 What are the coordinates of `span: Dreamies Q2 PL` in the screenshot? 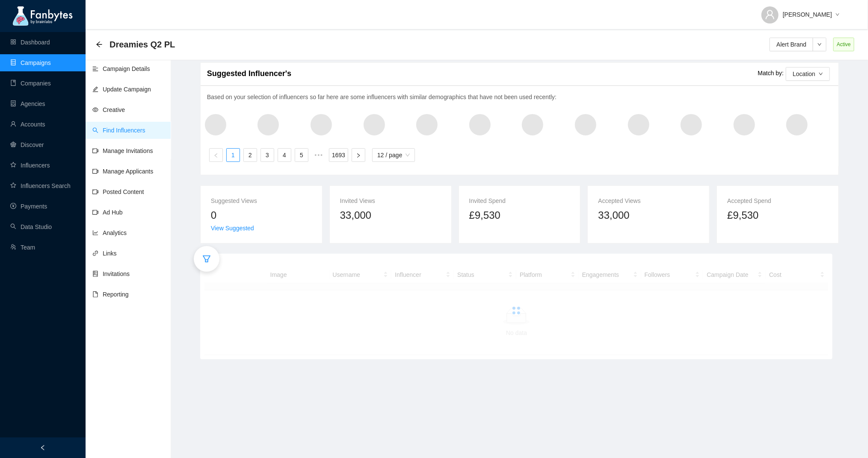 It's located at (142, 44).